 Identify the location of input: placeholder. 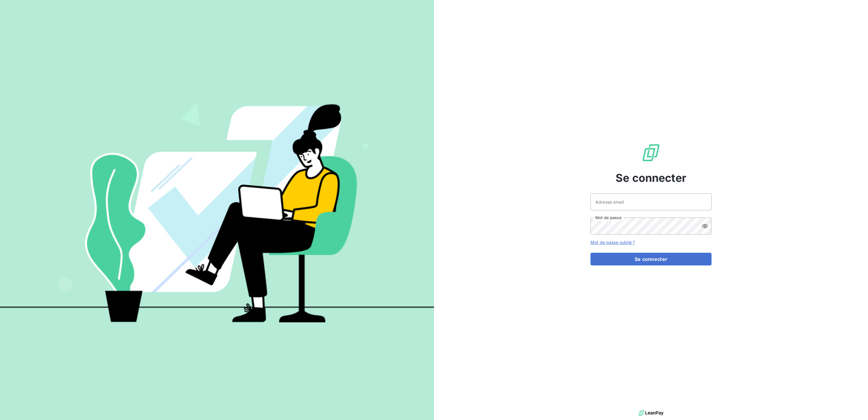
(651, 202).